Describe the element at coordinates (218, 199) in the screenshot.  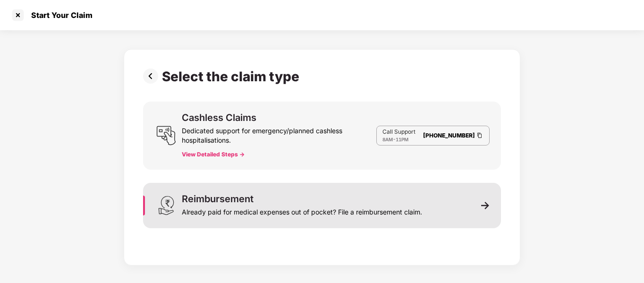
I see `div: Reimbursement` at that location.